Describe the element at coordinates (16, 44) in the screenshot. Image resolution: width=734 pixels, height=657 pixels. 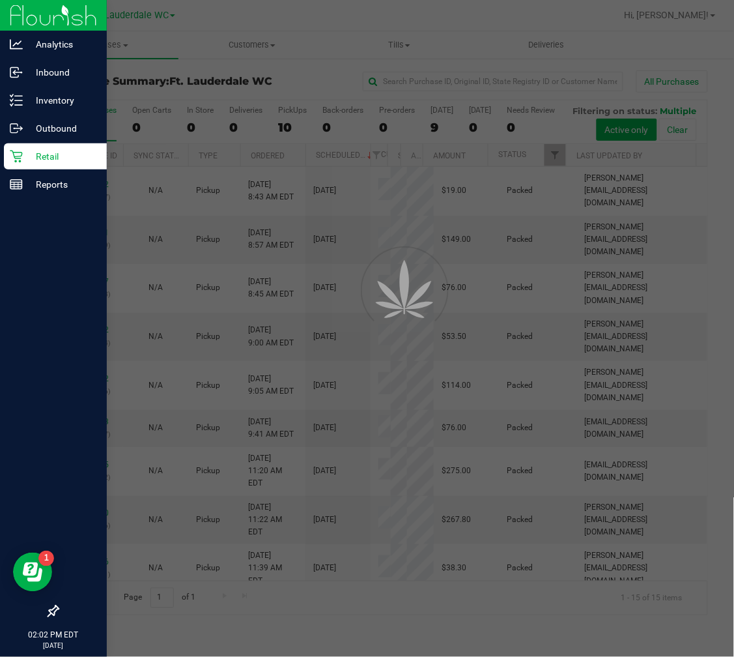
I see `inline-svg: Analytics` at that location.